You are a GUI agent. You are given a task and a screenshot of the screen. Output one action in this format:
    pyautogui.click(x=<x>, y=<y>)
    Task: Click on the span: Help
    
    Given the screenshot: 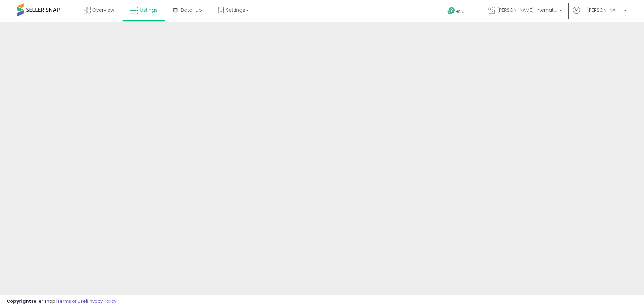 What is the action you would take?
    pyautogui.click(x=460, y=12)
    